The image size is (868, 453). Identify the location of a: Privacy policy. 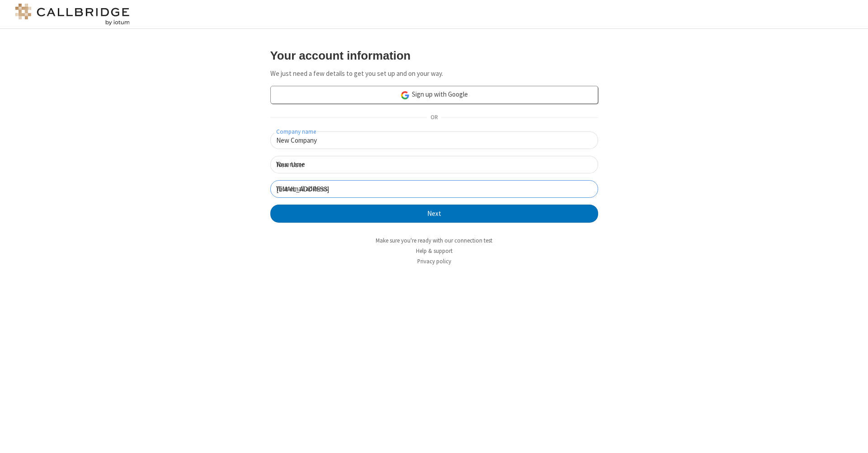
(434, 261).